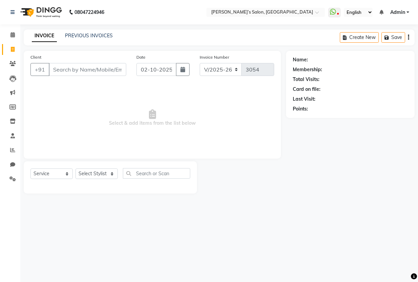  What do you see at coordinates (157, 173) in the screenshot?
I see `input: Search or Scan` at bounding box center [157, 173].